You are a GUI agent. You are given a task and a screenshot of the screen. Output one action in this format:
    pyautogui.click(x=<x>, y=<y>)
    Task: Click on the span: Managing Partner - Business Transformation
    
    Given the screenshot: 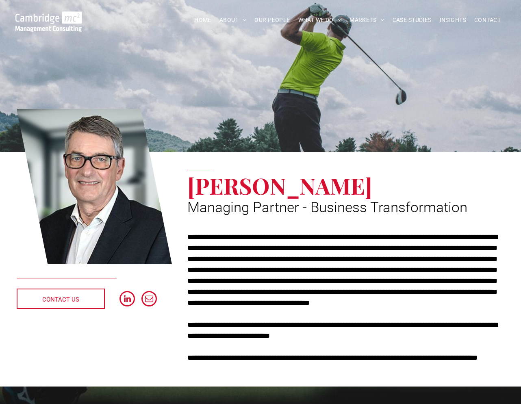 What is the action you would take?
    pyautogui.click(x=327, y=207)
    